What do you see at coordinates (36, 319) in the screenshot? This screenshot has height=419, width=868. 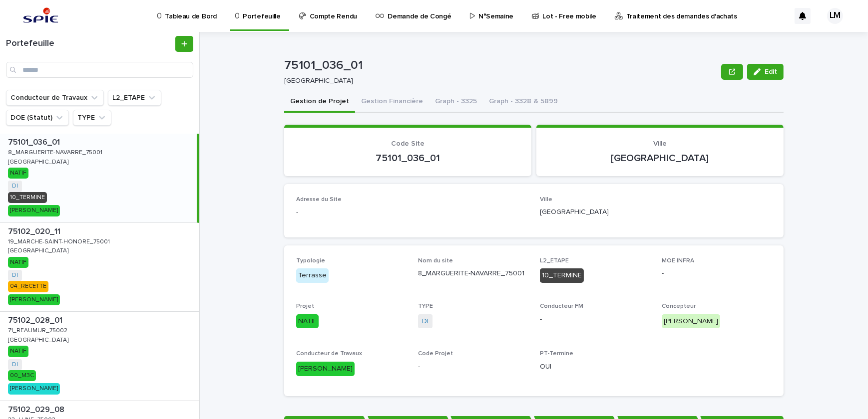 I see `p: 75102_028_01` at bounding box center [36, 319].